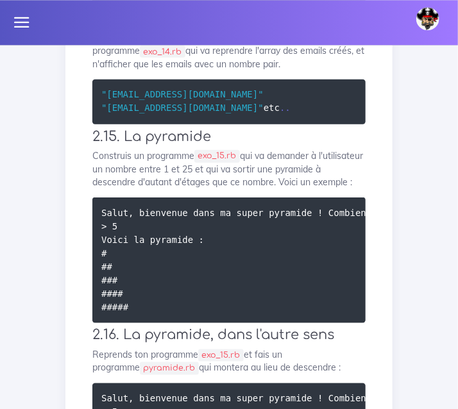 Image resolution: width=458 pixels, height=409 pixels. Describe the element at coordinates (229, 168) in the screenshot. I see `p: Construis un programme qui va demander à l'utilisateur un nombre entre 1 et 25 et qui va sortir u...` at that location.